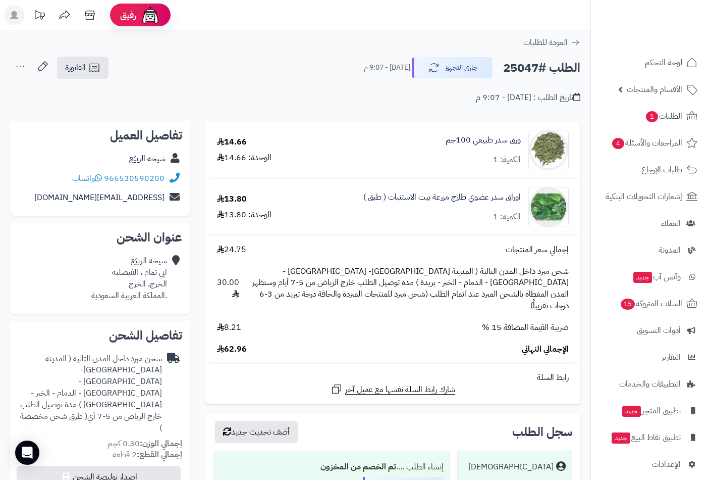 This screenshot has height=480, width=709. Describe the element at coordinates (91, 422) in the screenshot. I see `span: ( طرق شحن مخصصة )` at that location.